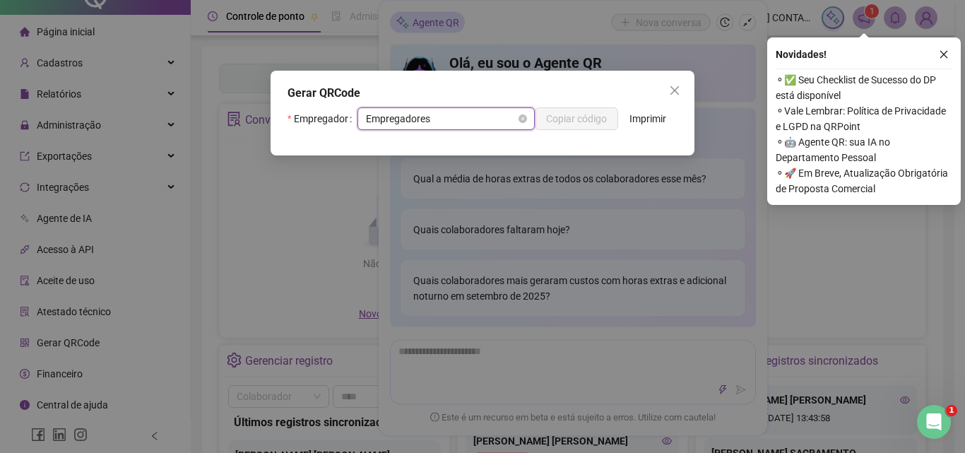 This screenshot has width=965, height=453. I want to click on span: ⚬ ✅ Seu Checklist de Sucesso do DP está disponível, so click(864, 88).